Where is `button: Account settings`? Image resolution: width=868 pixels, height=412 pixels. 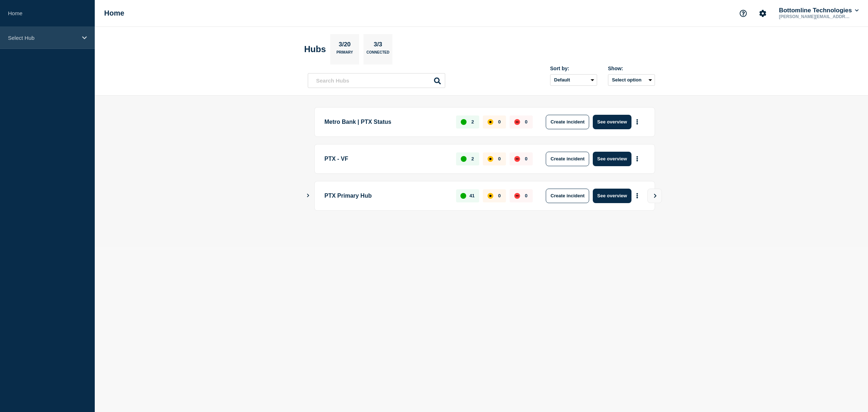 button: Account settings is located at coordinates (763, 14).